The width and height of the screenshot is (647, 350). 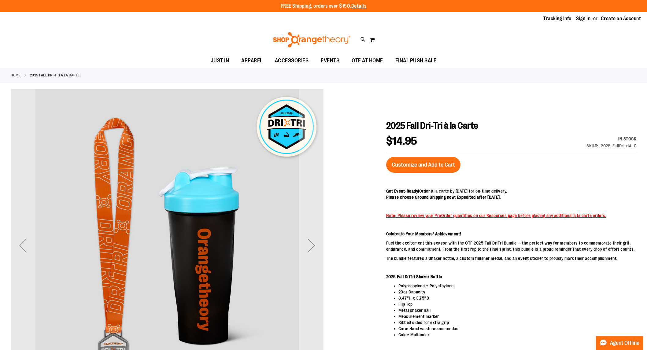 What do you see at coordinates (511, 246) in the screenshot?
I see `p: Fuel the excitement this season with the OTF 2025 Fall DriTri Bundle — the perfect way for member...` at bounding box center [511, 246].